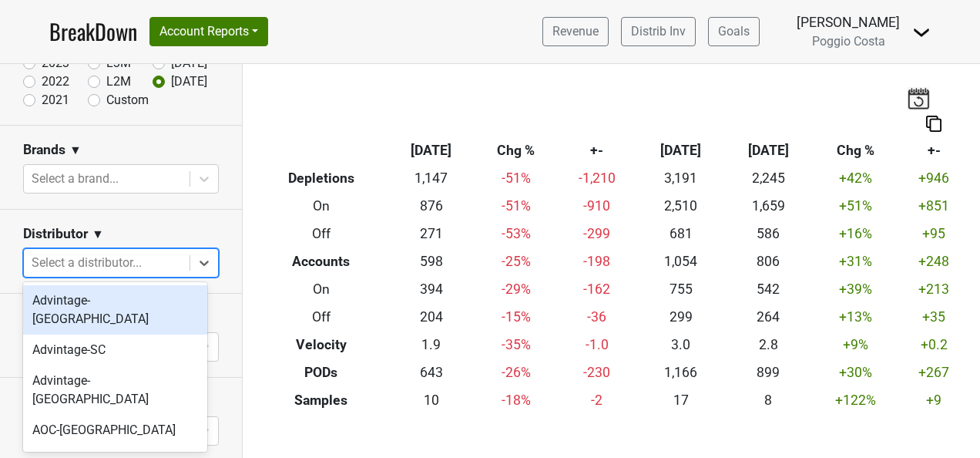  I want to click on th: Velocity, so click(320, 344).